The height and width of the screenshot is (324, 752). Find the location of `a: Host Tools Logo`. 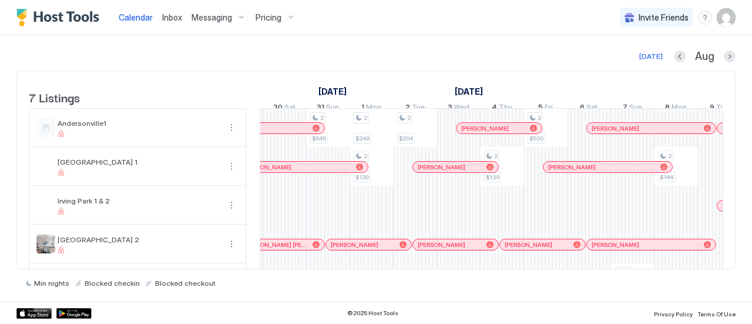

a: Host Tools Logo is located at coordinates (61, 18).